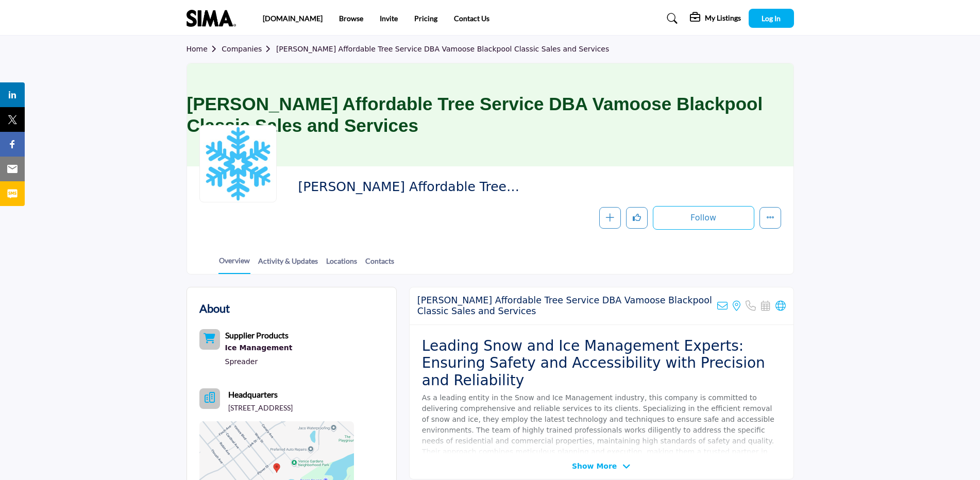  I want to click on a: Contact Us, so click(471, 18).